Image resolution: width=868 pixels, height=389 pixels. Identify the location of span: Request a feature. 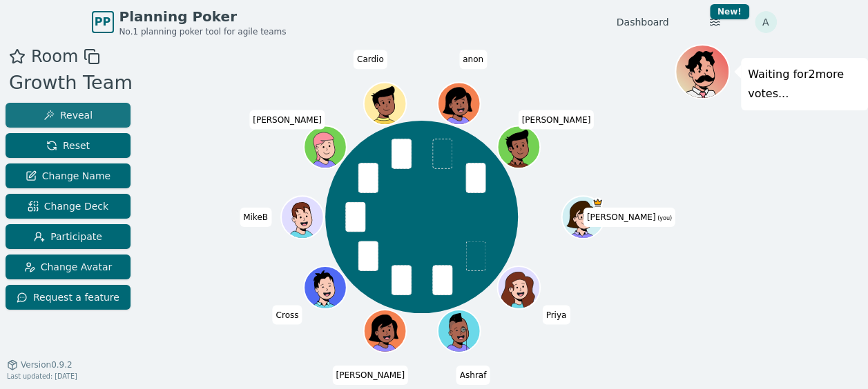
(68, 297).